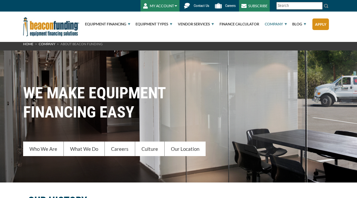  I want to click on img: Beacon Funding Corporation, so click(51, 27).